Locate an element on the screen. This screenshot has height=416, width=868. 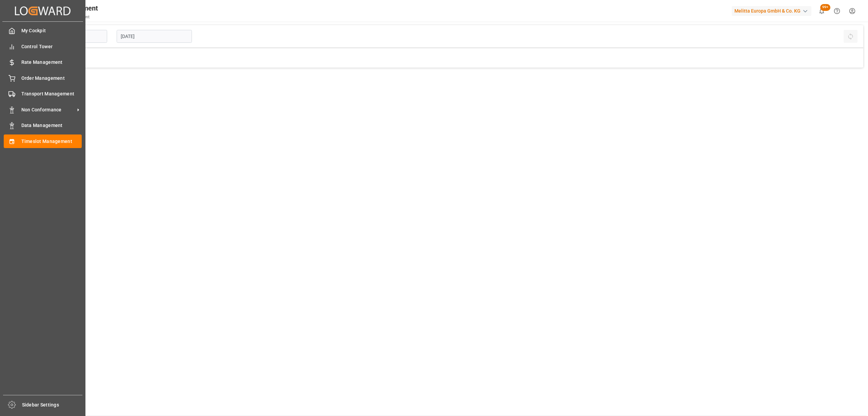
span: My Cockpit is located at coordinates (52, 31).